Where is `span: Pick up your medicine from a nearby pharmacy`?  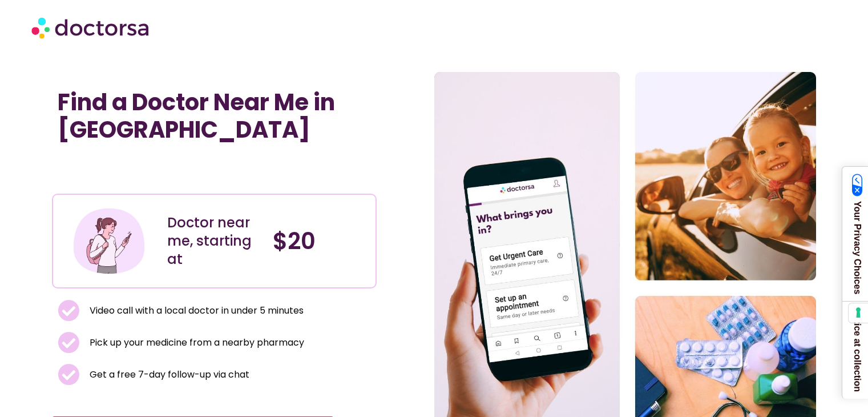
span: Pick up your medicine from a nearby pharmacy is located at coordinates (195, 343).